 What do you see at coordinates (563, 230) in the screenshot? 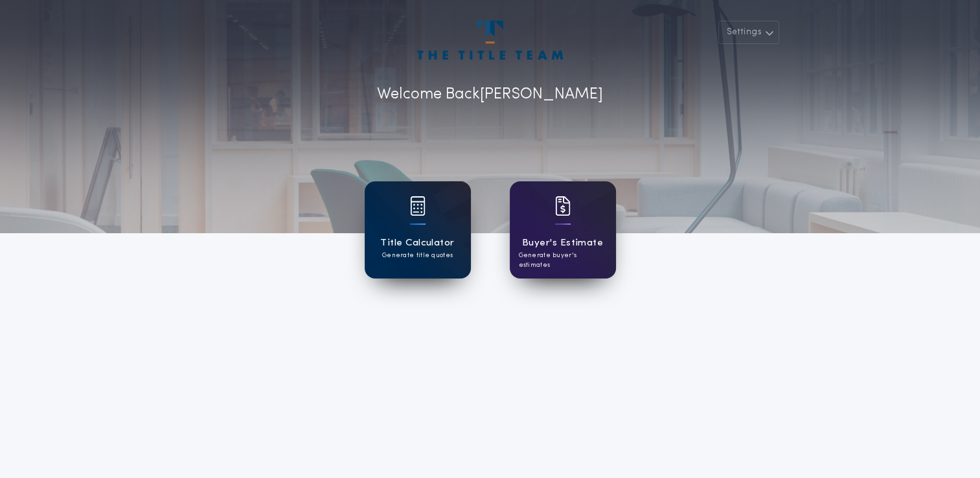
I see `a: card iconBuyer's EstimateGenerate buyer's estimates` at bounding box center [563, 230].